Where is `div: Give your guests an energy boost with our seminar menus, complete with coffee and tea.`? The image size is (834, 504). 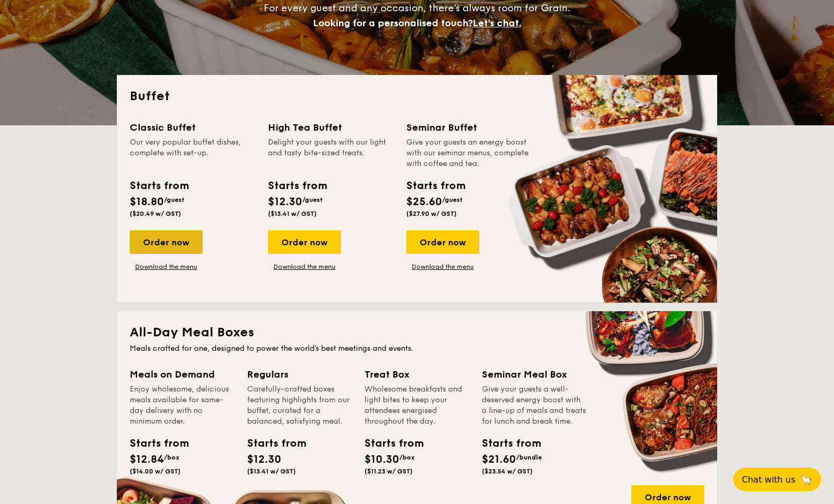
div: Give your guests an energy boost with our seminar menus, complete with coffee and tea. is located at coordinates (469, 154).